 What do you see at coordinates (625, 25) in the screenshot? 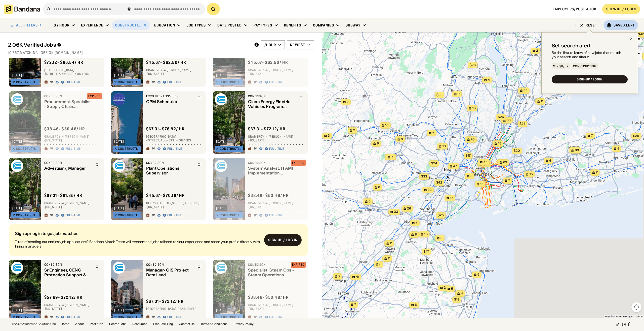
I see `div: Save Alert` at bounding box center [625, 25].